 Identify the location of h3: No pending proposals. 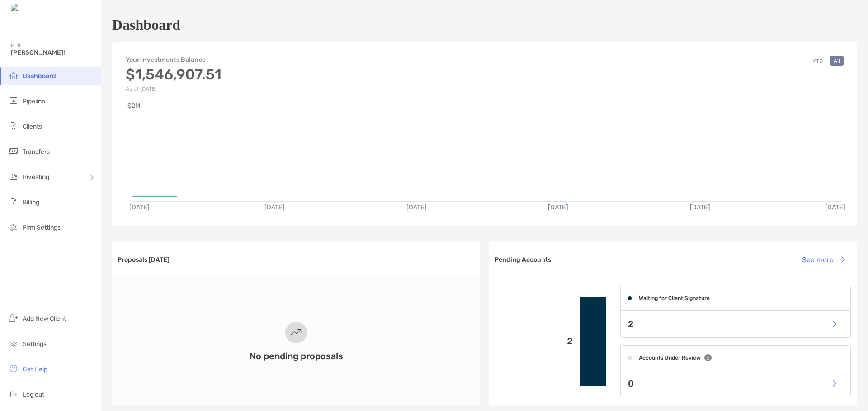
(296, 356).